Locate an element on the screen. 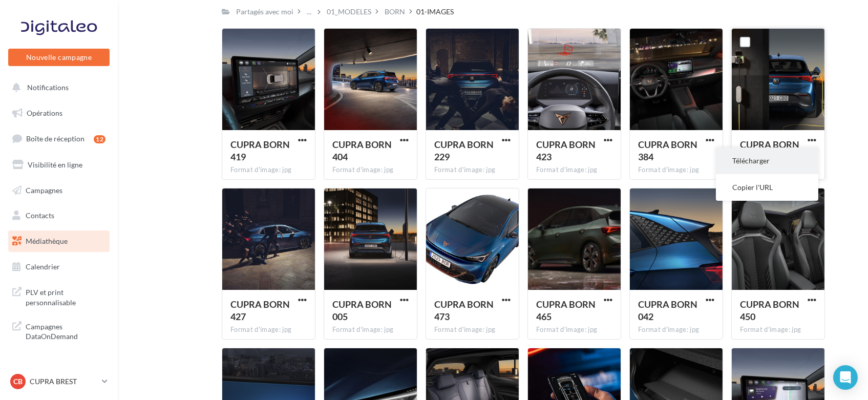  span: CUPRA BORN 465 is located at coordinates (566, 310).